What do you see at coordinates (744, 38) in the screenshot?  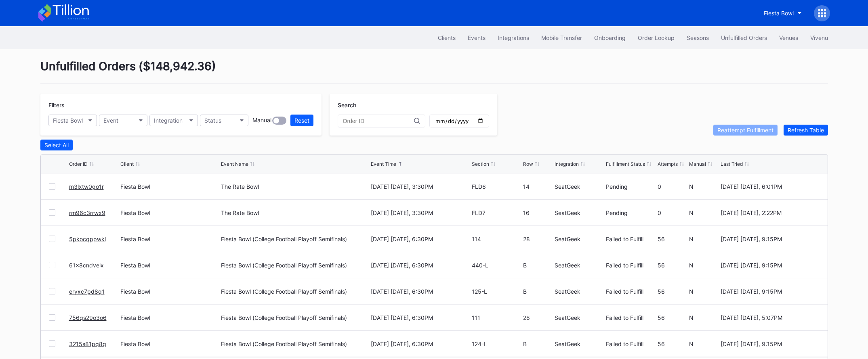 I see `button: Unfulfilled Orders` at bounding box center [744, 38].